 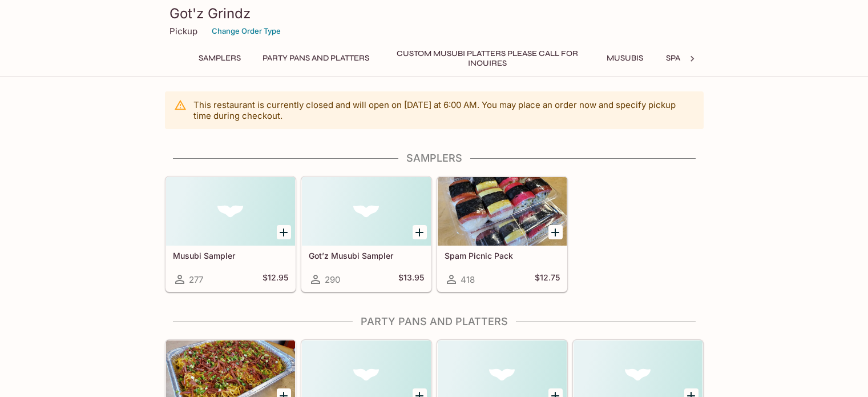 What do you see at coordinates (332, 279) in the screenshot?
I see `span: 290` at bounding box center [332, 279].